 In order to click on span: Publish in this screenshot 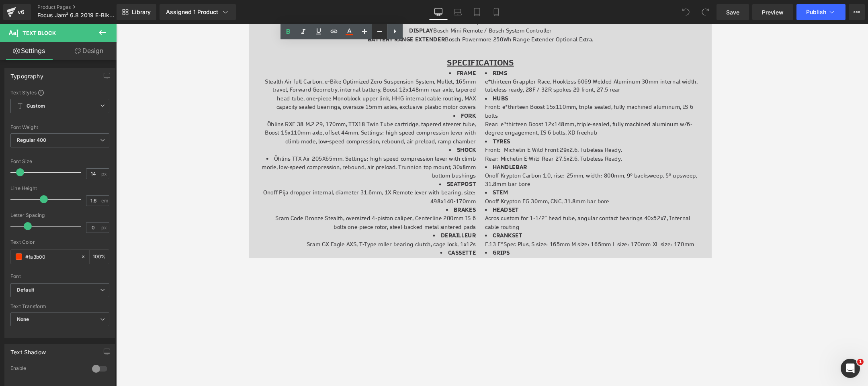, I will do `click(816, 12)`.